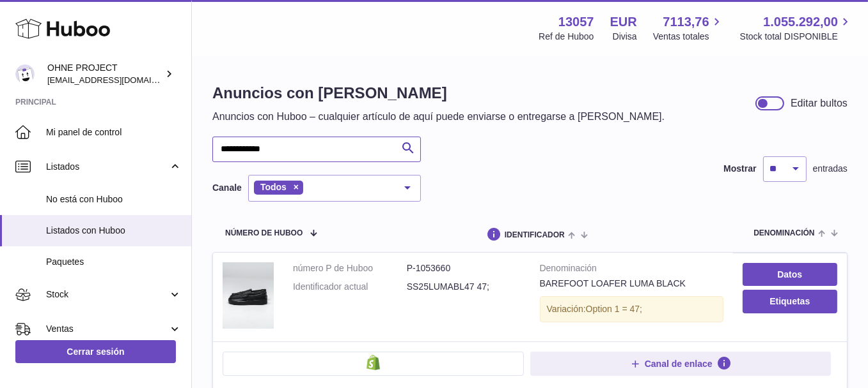 The width and height of the screenshot is (868, 388). What do you see at coordinates (799, 22) in the screenshot?
I see `span: 1.055.292,00` at bounding box center [799, 22].